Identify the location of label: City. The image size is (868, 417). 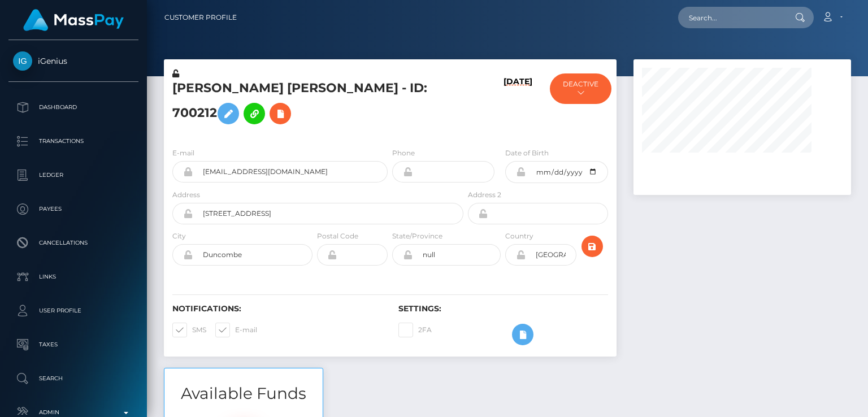
(179, 236).